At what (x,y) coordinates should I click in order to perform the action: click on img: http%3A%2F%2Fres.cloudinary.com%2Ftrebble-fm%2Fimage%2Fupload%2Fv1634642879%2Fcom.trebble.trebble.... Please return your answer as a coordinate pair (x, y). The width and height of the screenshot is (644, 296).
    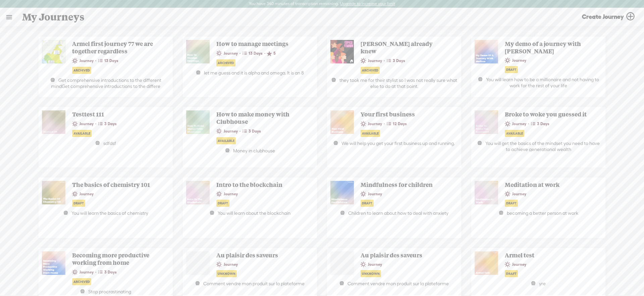
    Looking at the image, I should click on (342, 122).